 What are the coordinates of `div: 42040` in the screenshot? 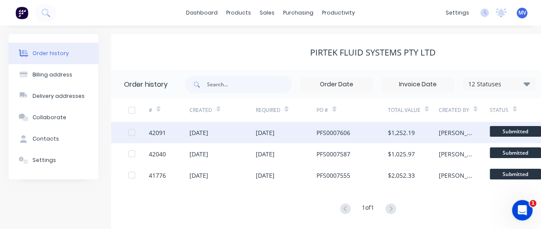 It's located at (157, 154).